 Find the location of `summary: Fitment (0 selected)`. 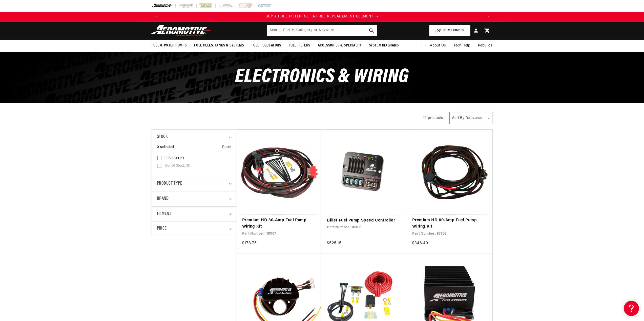

summary: Fitment (0 selected) is located at coordinates (194, 214).